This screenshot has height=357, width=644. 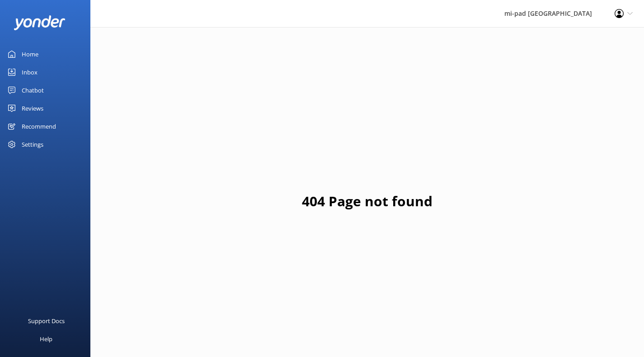 What do you see at coordinates (39, 126) in the screenshot?
I see `div: Recommend` at bounding box center [39, 126].